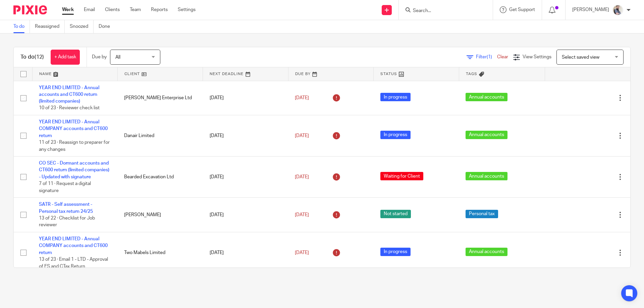 Image resolution: width=644 pixels, height=308 pixels. Describe the element at coordinates (159, 10) in the screenshot. I see `a: Reports` at that location.